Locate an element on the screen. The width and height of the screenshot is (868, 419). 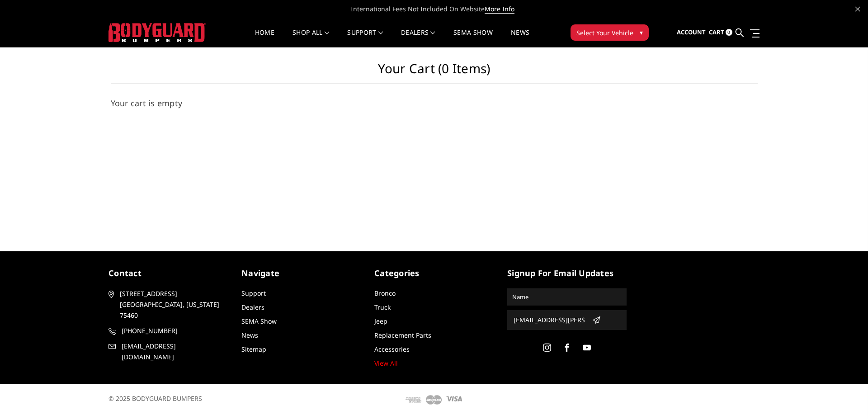
h5: Navigate is located at coordinates (301, 273).